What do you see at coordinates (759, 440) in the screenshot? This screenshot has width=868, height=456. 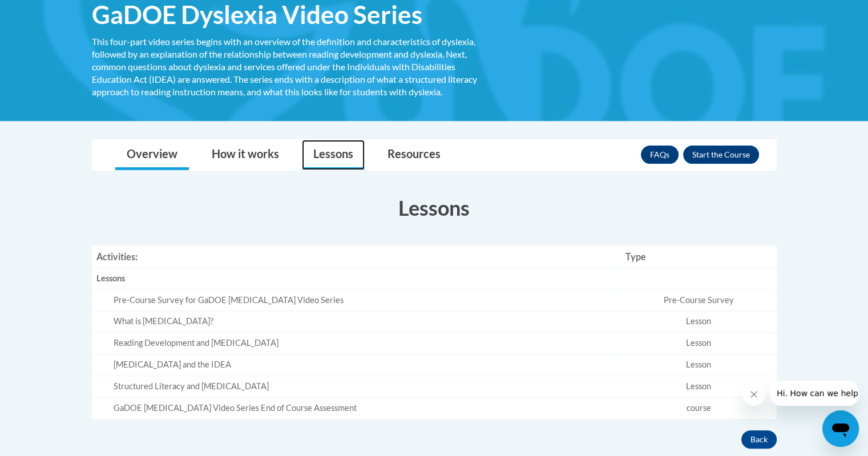 I see `button: Back` at bounding box center [759, 440].